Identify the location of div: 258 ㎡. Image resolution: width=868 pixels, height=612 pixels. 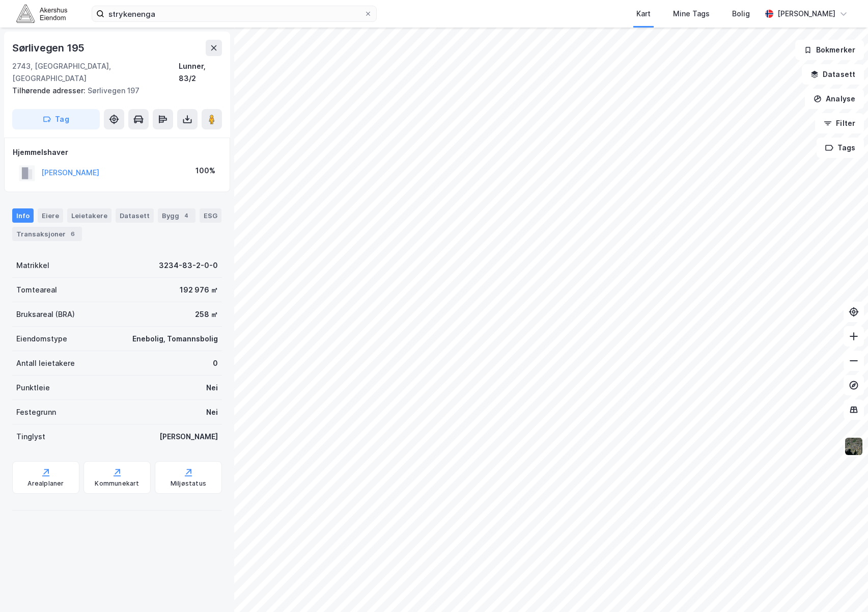
(206, 314).